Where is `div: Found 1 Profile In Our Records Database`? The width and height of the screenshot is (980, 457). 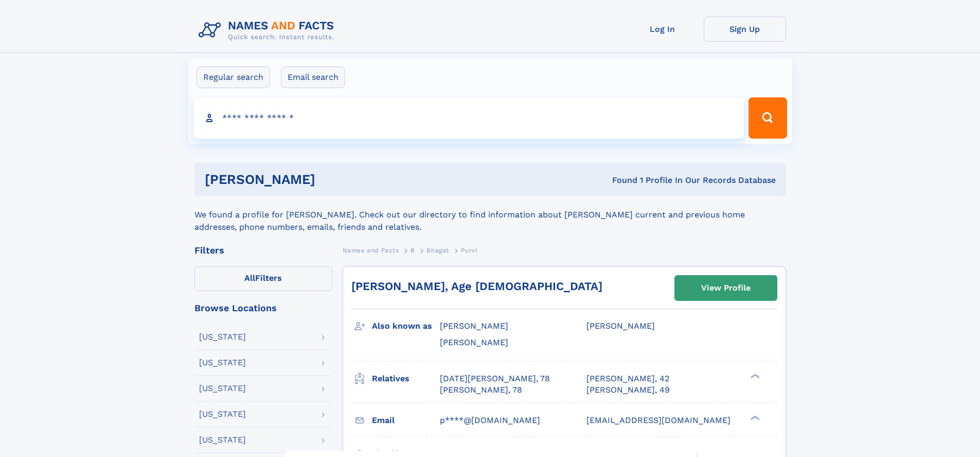
div: Found 1 Profile In Our Records Database is located at coordinates (619, 180).